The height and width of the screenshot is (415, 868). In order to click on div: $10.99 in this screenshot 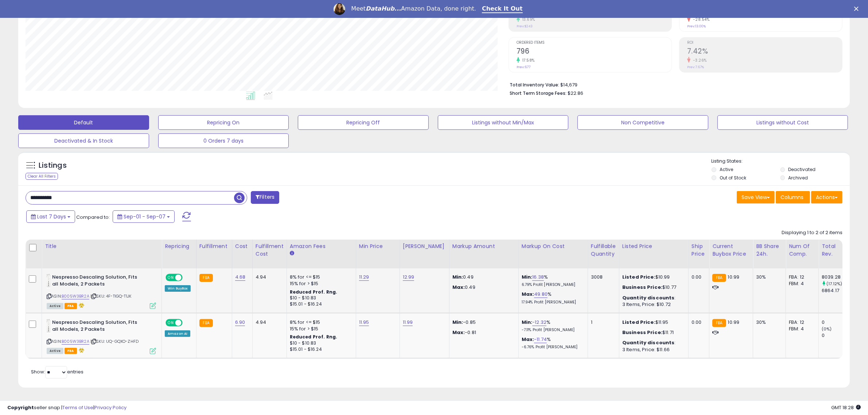, I will do `click(652, 277)`.